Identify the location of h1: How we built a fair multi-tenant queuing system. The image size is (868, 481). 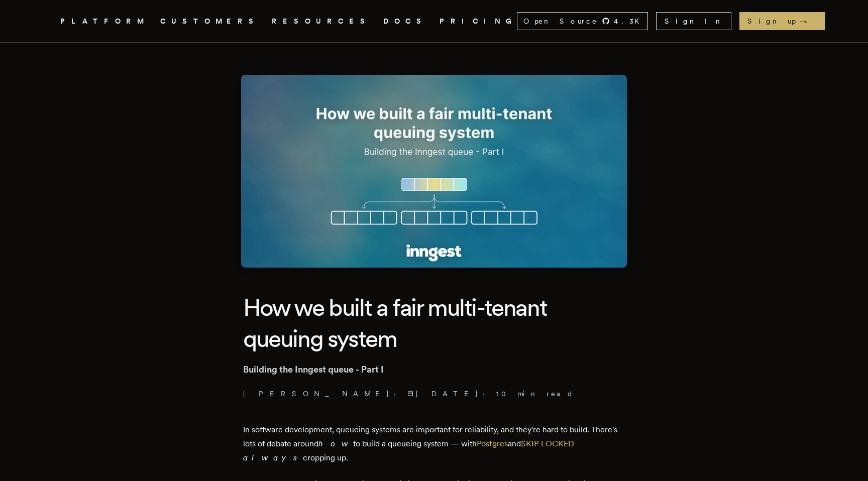
(434, 323).